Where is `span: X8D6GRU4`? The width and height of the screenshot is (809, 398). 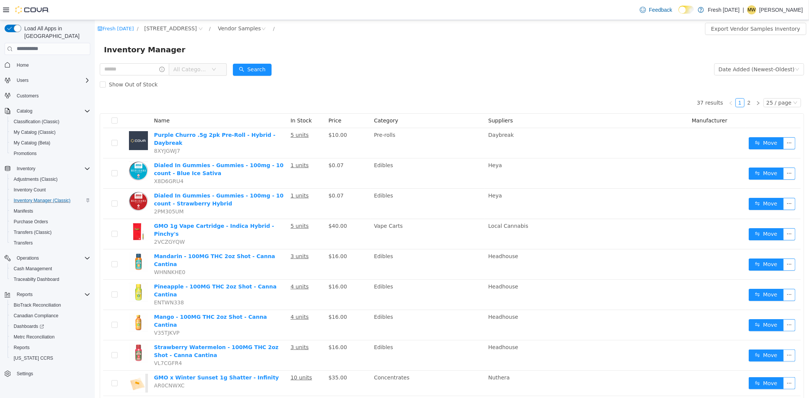 span: X8D6GRU4 is located at coordinates (74, 161).